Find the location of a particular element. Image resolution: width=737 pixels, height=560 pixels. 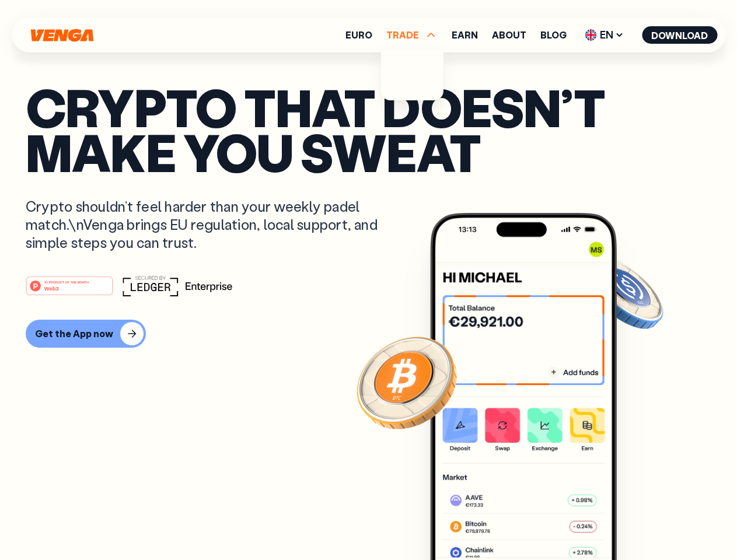

tspan: #1 PRODUCT OF THE MONTH is located at coordinates (66, 282).